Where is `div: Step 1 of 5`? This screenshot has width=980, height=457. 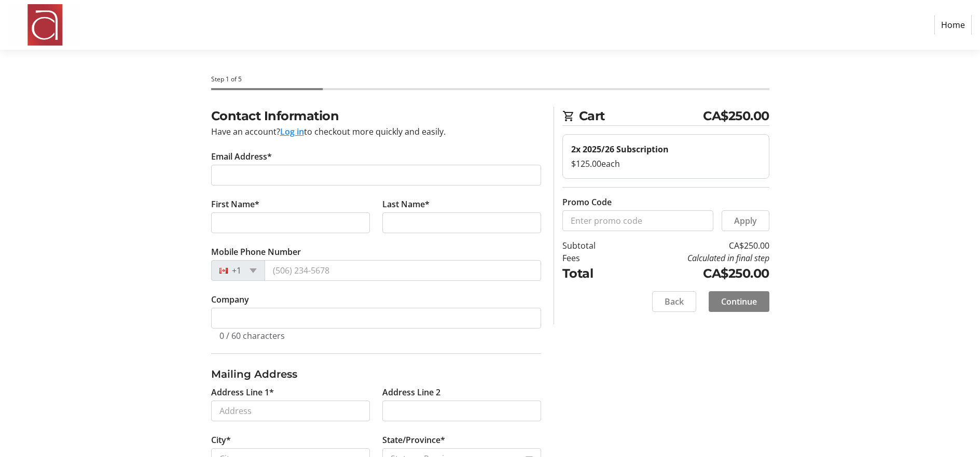
div: Step 1 of 5 is located at coordinates (490, 79).